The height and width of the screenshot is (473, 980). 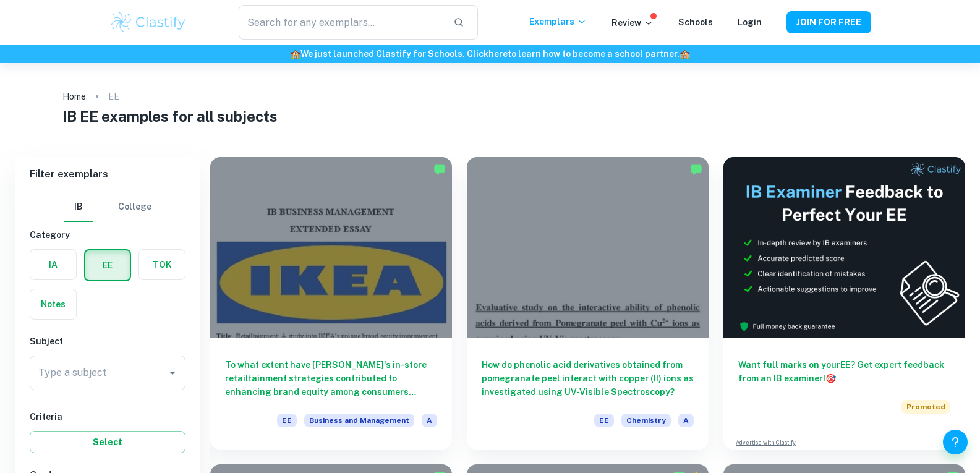 I want to click on button: College, so click(x=135, y=207).